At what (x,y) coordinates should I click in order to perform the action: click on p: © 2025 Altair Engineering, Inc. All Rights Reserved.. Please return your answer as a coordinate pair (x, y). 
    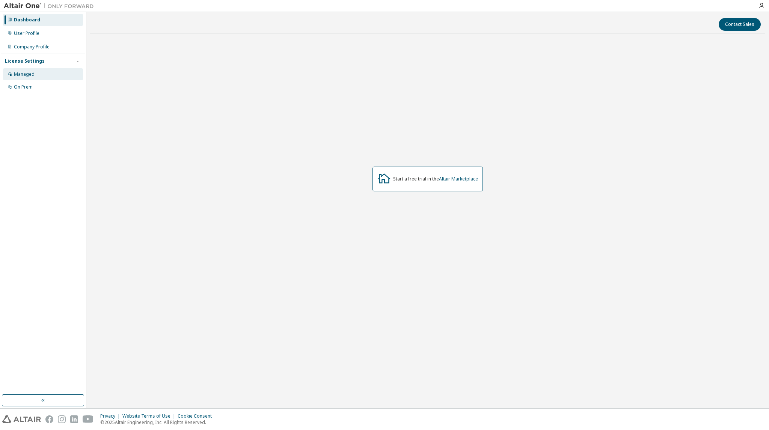
    Looking at the image, I should click on (158, 422).